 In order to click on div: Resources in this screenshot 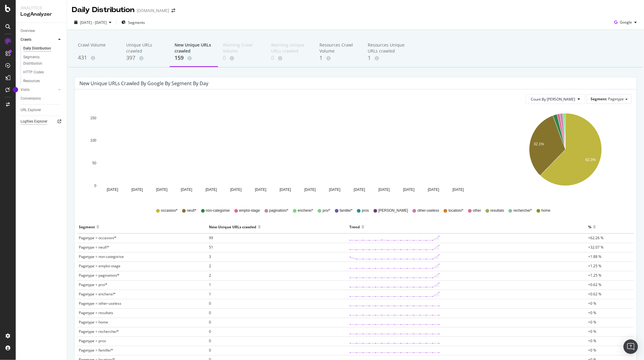, I will do `click(31, 81)`.